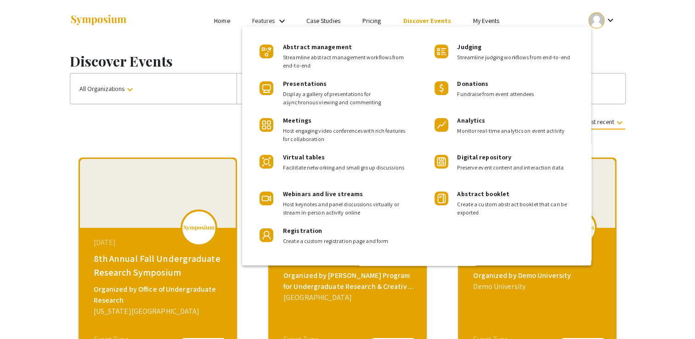  What do you see at coordinates (484, 157) in the screenshot?
I see `span: Digital repository` at bounding box center [484, 157].